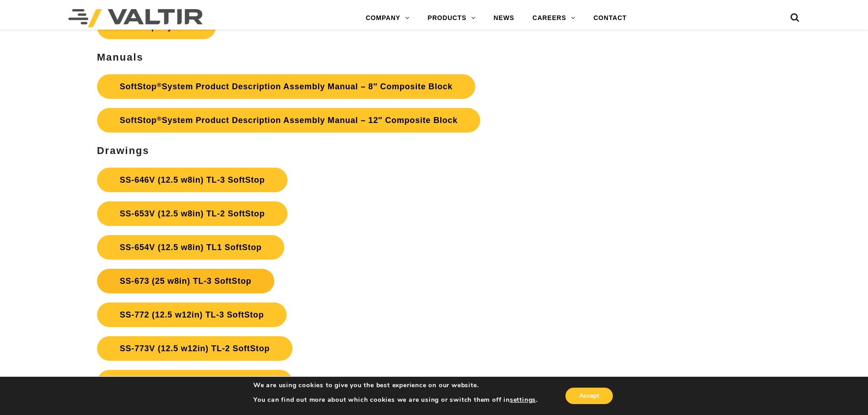  Describe the element at coordinates (192, 315) in the screenshot. I see `a: SS-772 (12.5 w12in) TL-3 SoftStop` at that location.